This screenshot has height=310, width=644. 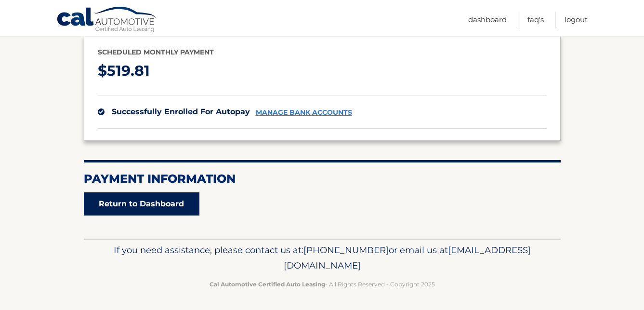 I want to click on strong: Cal Automotive Certified Auto Leasing, so click(x=267, y=284).